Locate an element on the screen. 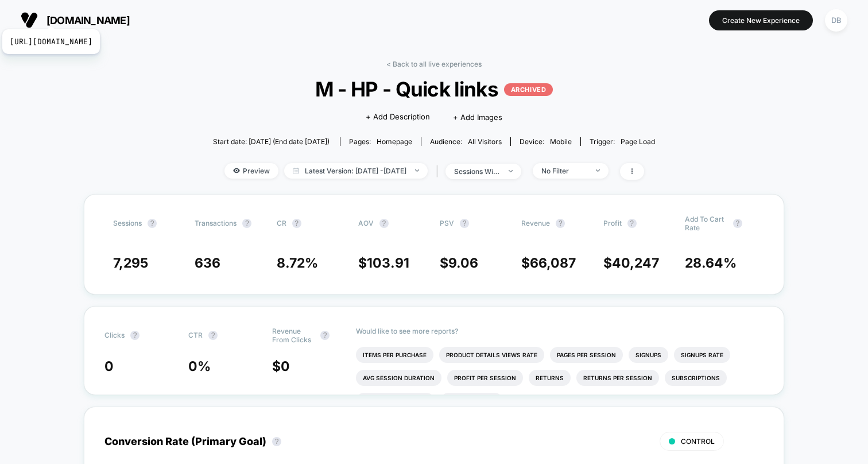 This screenshot has height=464, width=868. li: Signups Rate is located at coordinates (702, 355).